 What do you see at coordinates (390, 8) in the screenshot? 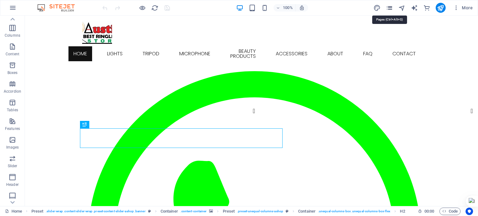
I see `button: pages` at bounding box center [390, 8].